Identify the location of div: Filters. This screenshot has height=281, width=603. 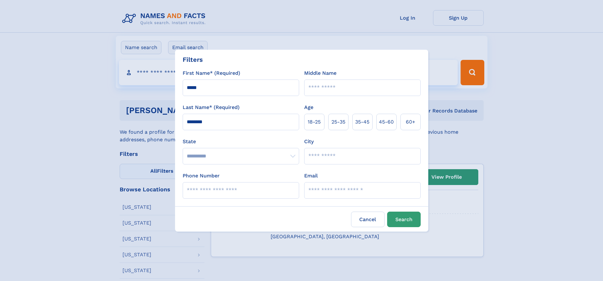
(193, 59).